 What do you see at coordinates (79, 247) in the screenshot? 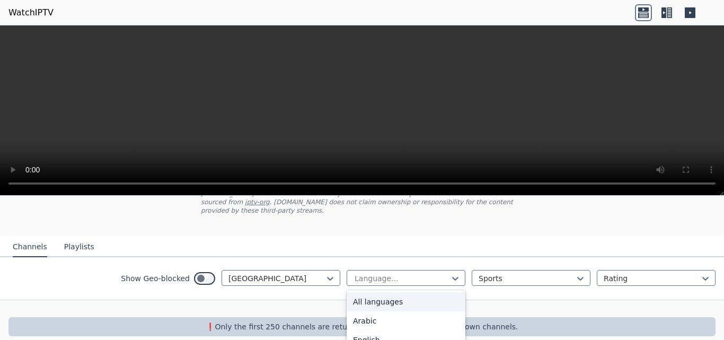
I see `button: Playlists` at bounding box center [79, 247].